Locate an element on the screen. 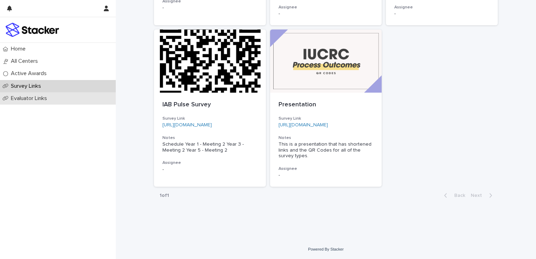  button: Next is located at coordinates (483, 195).